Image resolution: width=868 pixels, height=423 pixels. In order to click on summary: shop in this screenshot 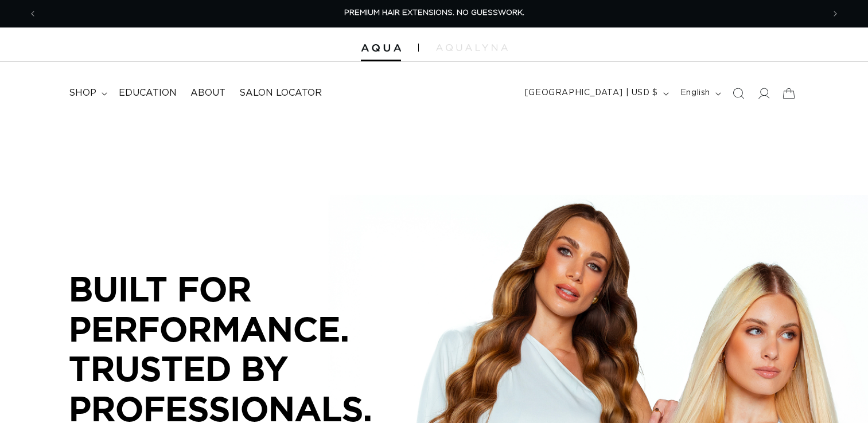, I will do `click(87, 93)`.